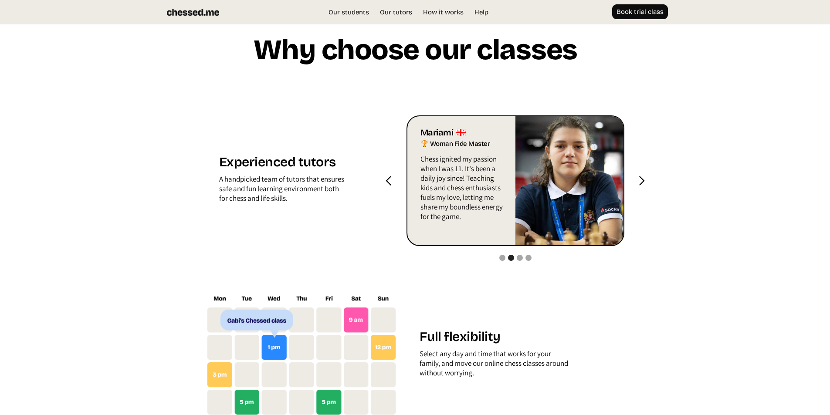  I want to click on h1: Full flexibility, so click(496, 339).